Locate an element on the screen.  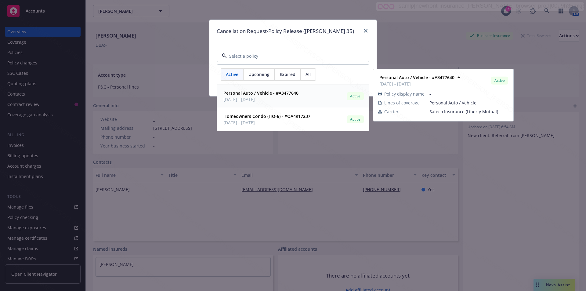
span: Safeco Insurance (Liberty Mutual) is located at coordinates (469, 111).